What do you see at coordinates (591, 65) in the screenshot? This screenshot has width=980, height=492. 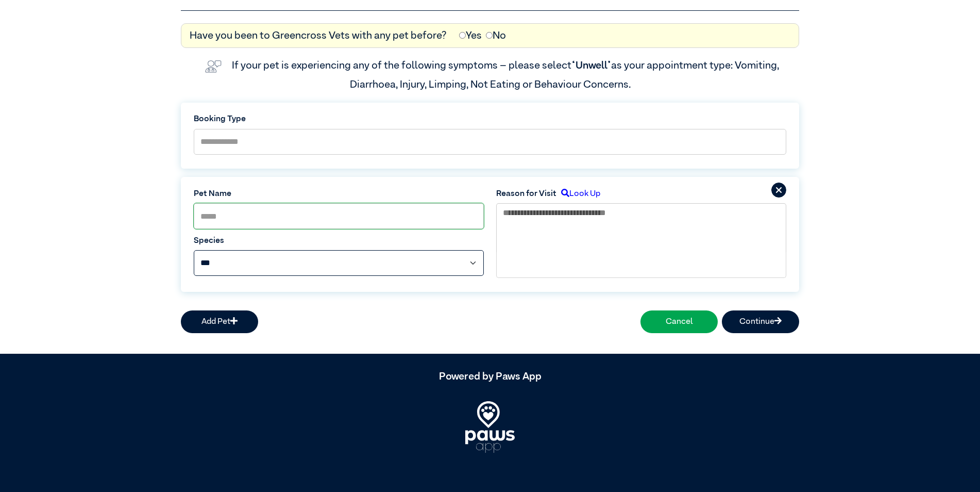 I see `span: “Unwell”` at bounding box center [591, 65].